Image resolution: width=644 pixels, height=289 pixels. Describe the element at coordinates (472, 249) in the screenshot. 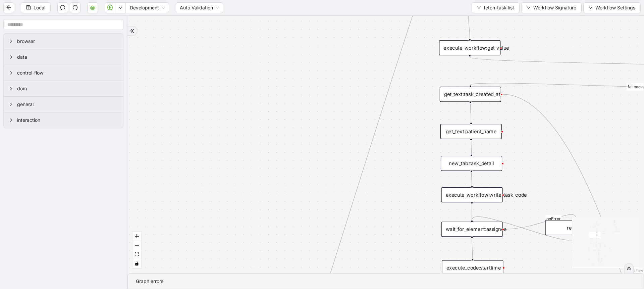

I see `g: Edge from wait_for_element:assignee to execute_code:starttime` at that location.